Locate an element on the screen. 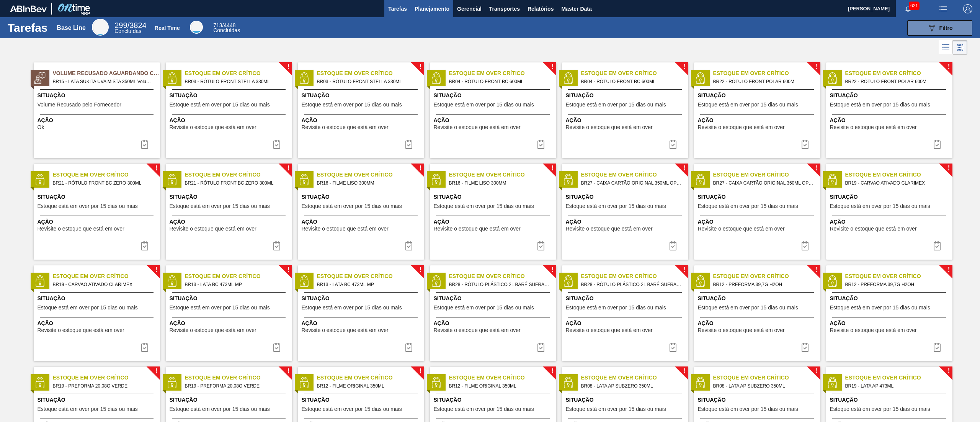  div: Completar tarefa: 30342134 is located at coordinates (409, 145).